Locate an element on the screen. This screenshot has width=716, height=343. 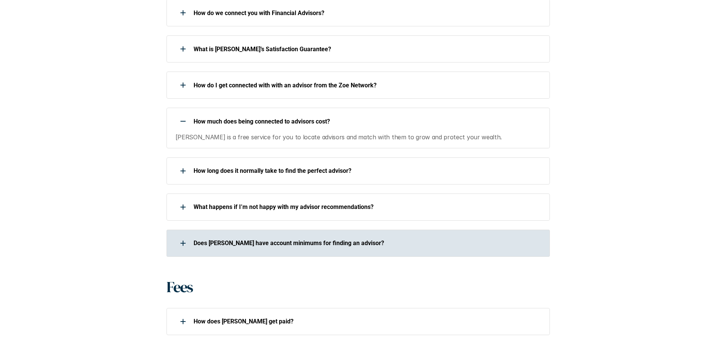
p: What happens if I’m not happy with my advisor recommendations? is located at coordinates (367, 206).